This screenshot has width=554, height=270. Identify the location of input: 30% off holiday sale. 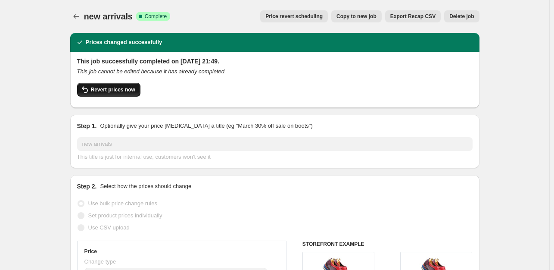
(275, 144).